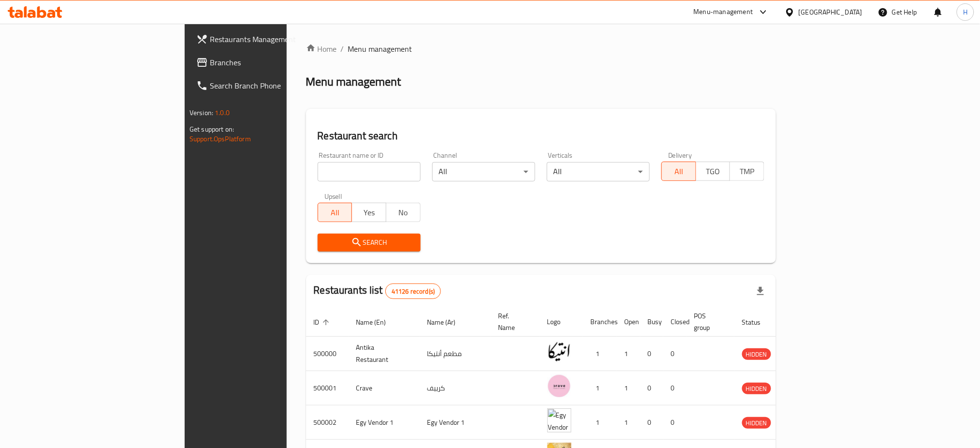  What do you see at coordinates (455, 388) in the screenshot?
I see `td: كرييف` at bounding box center [455, 388].